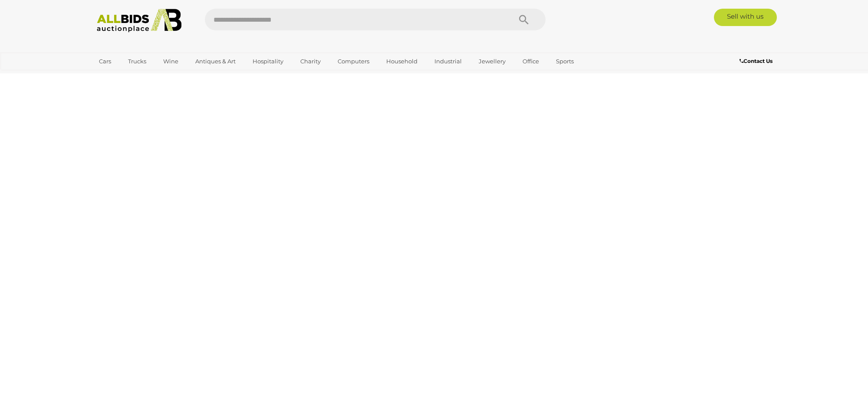  Describe the element at coordinates (353, 61) in the screenshot. I see `a: Computers` at that location.